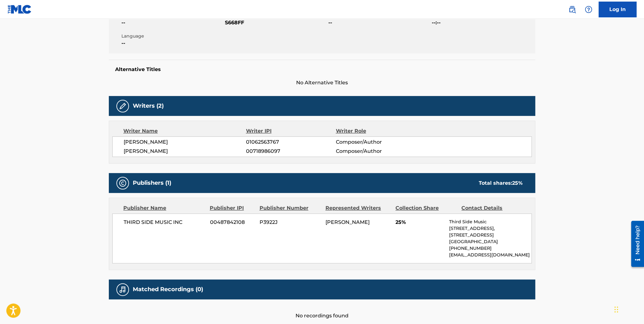  I want to click on h5: Publishers (1), so click(152, 183).